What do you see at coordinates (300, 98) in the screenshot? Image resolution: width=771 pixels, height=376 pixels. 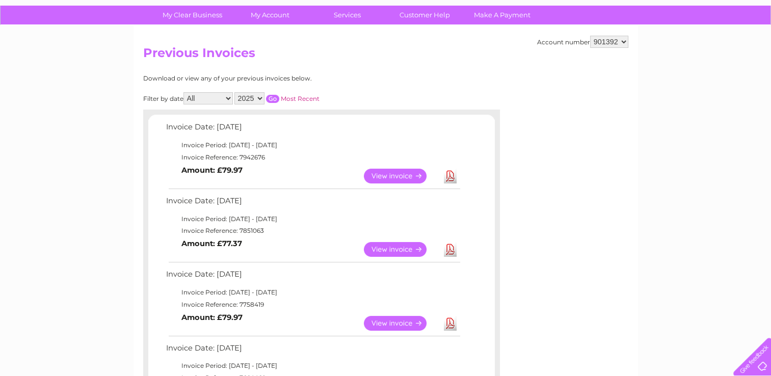 I see `a: Most Recent` at bounding box center [300, 98].